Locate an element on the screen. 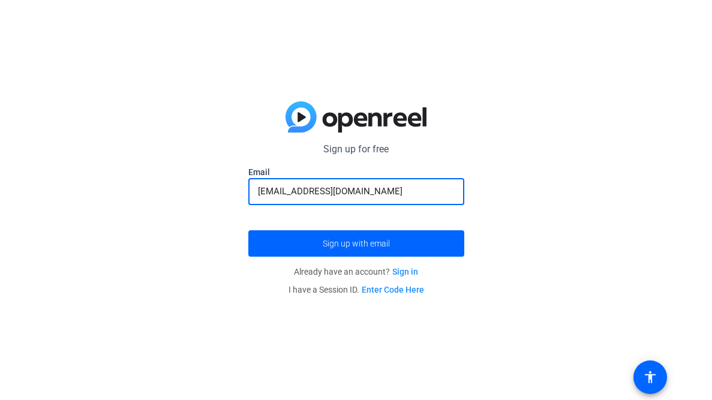 The image size is (712, 400). a: Sign in is located at coordinates (405, 272).